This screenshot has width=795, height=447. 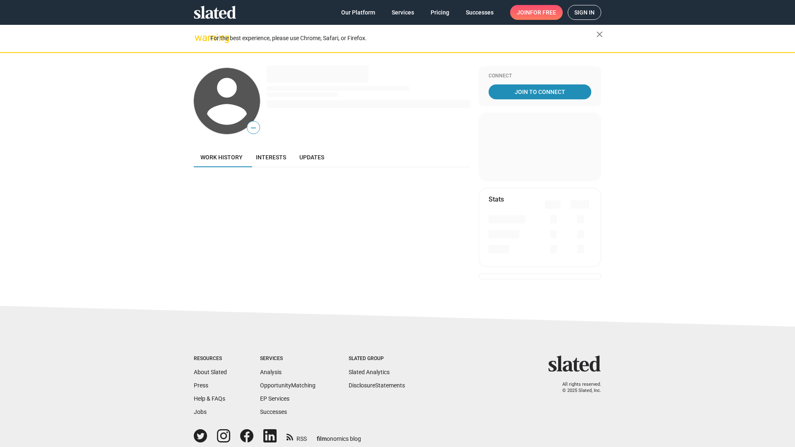 What do you see at coordinates (540, 76) in the screenshot?
I see `div: Connect` at bounding box center [540, 76].